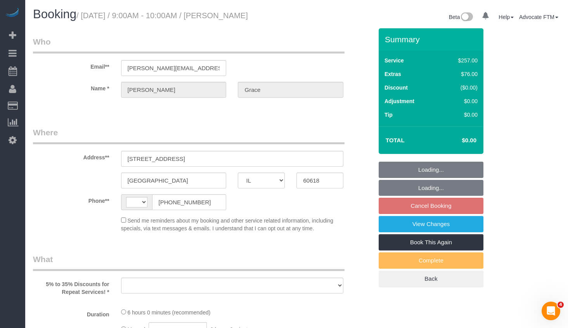  Describe the element at coordinates (188, 135) in the screenshot. I see `legend: Where` at that location.